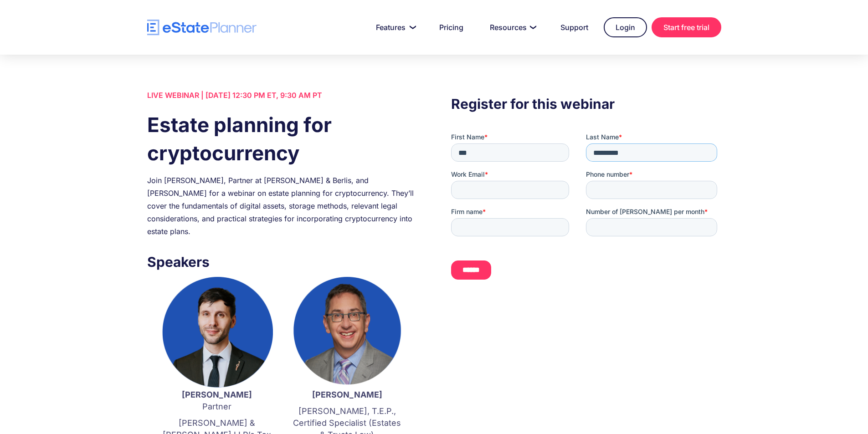 The height and width of the screenshot is (434, 868). I want to click on h1: Estate planning for cryptocurrency, so click(282, 139).